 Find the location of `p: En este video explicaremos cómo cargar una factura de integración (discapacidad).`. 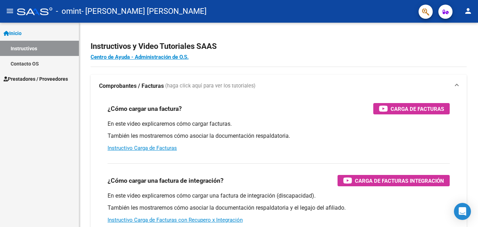

p: En este video explicaremos cómo cargar una factura de integración (discapacidad). is located at coordinates (279, 196).